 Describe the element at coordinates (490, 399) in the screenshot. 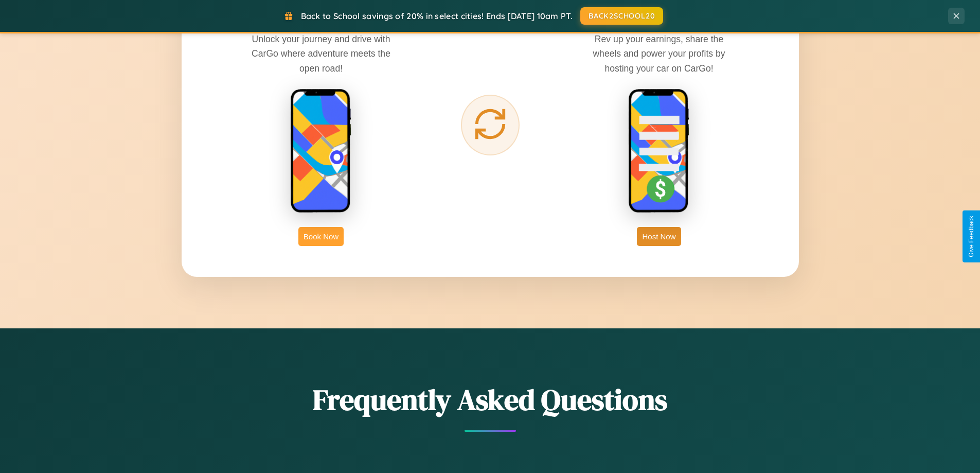

I see `h2: Frequently Asked Questions` at that location.